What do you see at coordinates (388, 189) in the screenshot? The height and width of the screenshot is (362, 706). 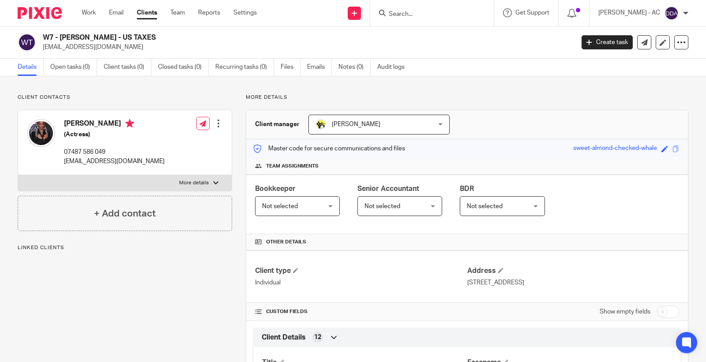 I see `span: Senior Accountant` at bounding box center [388, 189].